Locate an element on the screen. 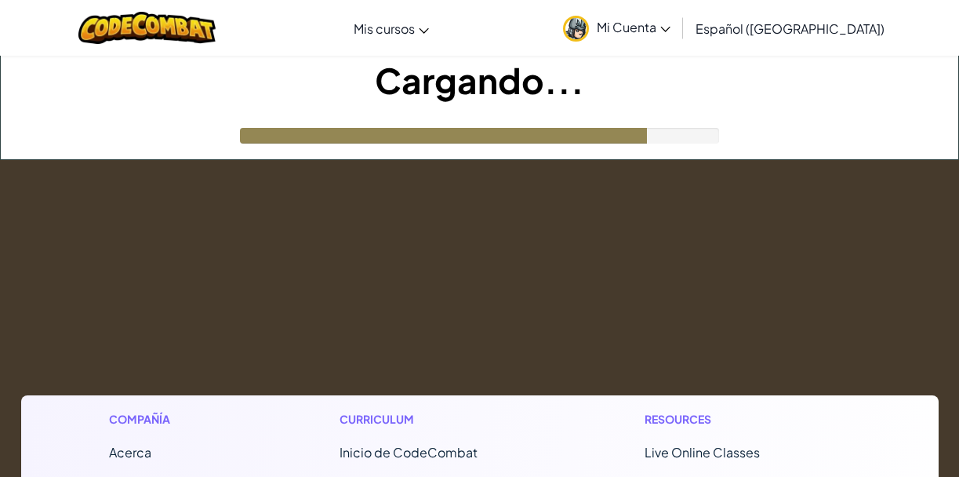 This screenshot has height=477, width=959. a: Live Online Classes is located at coordinates (702, 451).